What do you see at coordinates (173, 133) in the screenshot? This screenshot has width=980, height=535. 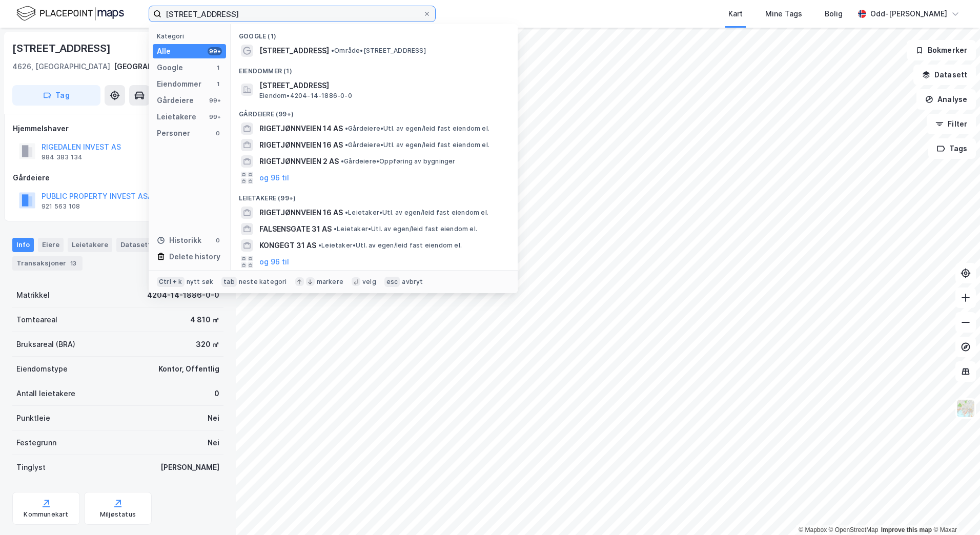 I see `div: Personer` at bounding box center [173, 133].